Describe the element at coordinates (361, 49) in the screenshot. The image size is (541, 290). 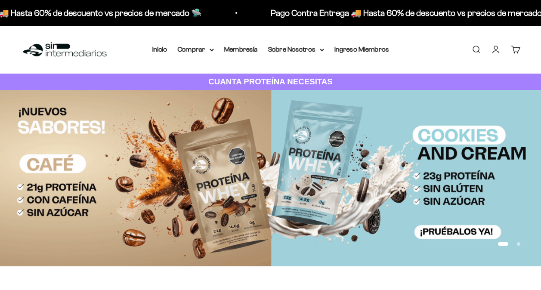
I see `a: Ingreso Miembros` at that location.